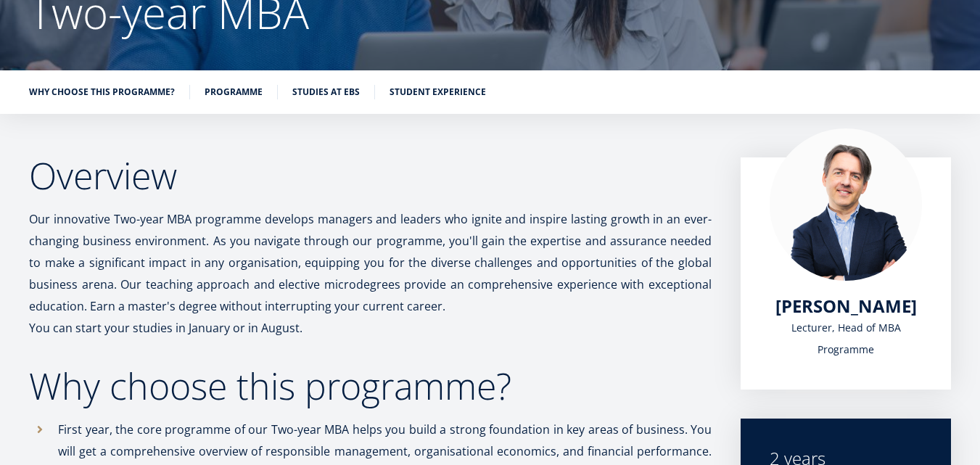 Image resolution: width=980 pixels, height=465 pixels. Describe the element at coordinates (77, 246) in the screenshot. I see `span: Technology Innovation MBA` at that location.